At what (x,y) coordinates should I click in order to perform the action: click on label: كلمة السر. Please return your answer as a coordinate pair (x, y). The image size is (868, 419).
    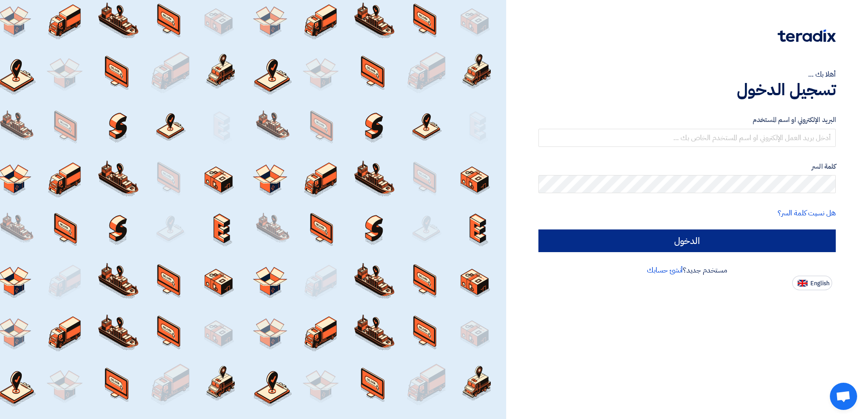
    Looking at the image, I should click on (687, 167).